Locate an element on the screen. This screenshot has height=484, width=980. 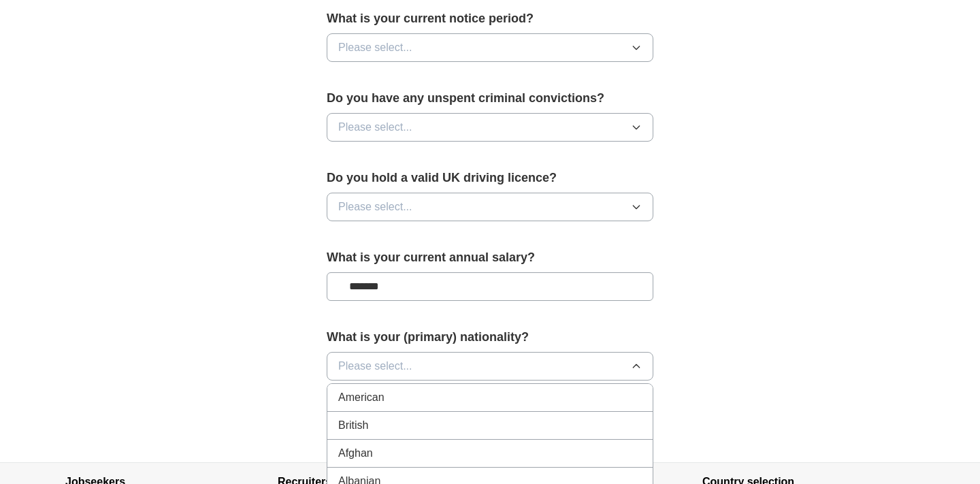
span: American is located at coordinates (361, 397).